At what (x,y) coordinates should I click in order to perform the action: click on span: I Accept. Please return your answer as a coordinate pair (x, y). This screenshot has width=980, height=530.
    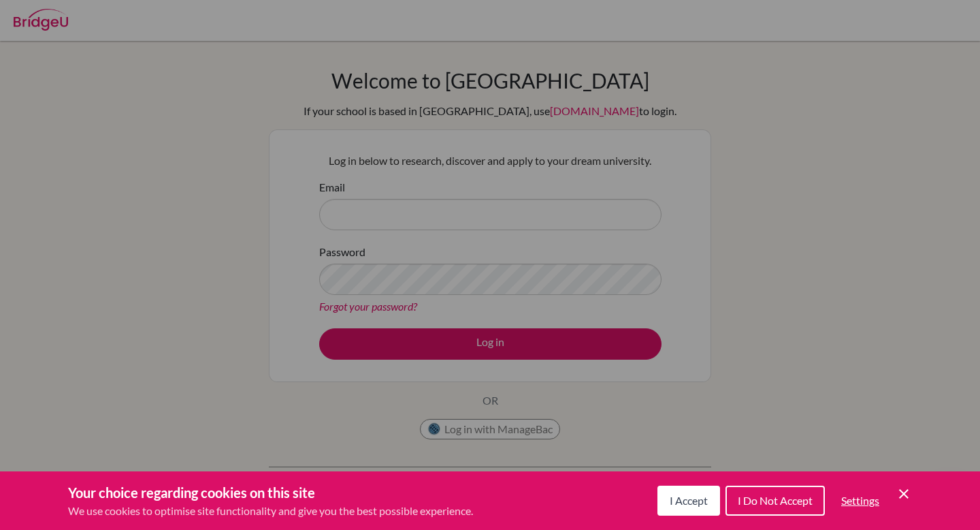
    Looking at the image, I should click on (689, 500).